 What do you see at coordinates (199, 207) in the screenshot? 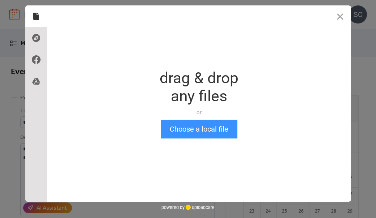
I see `a: uploadcare` at bounding box center [199, 207].